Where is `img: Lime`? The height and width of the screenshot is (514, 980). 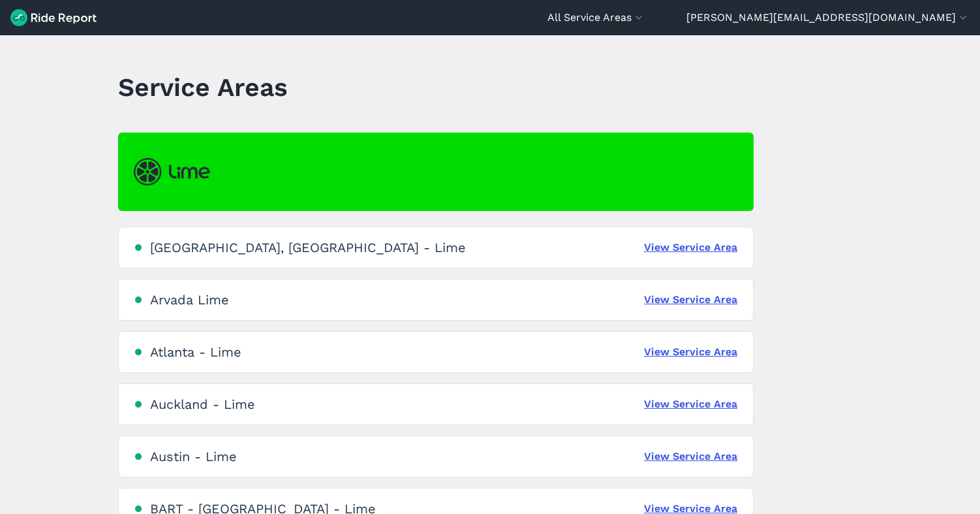
img: Lime is located at coordinates (172, 172).